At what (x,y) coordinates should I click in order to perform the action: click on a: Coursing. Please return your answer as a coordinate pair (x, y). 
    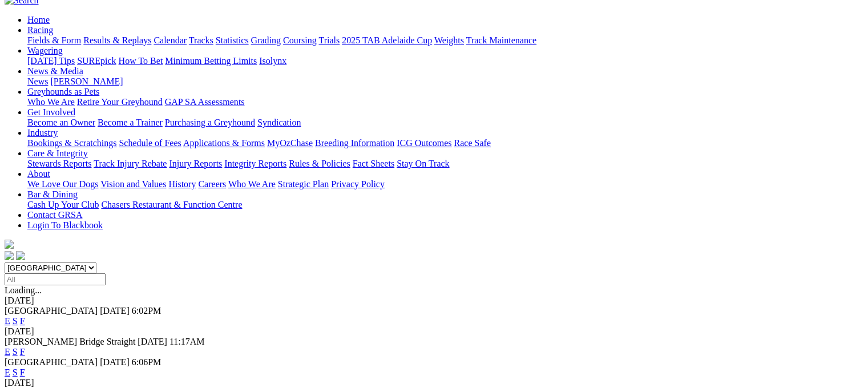
    Looking at the image, I should click on (300, 40).